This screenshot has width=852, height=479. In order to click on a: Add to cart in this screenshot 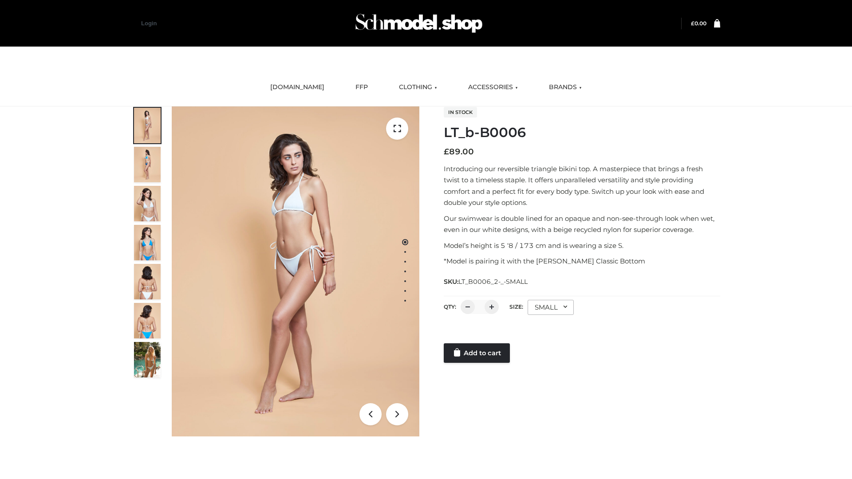, I will do `click(477, 353)`.